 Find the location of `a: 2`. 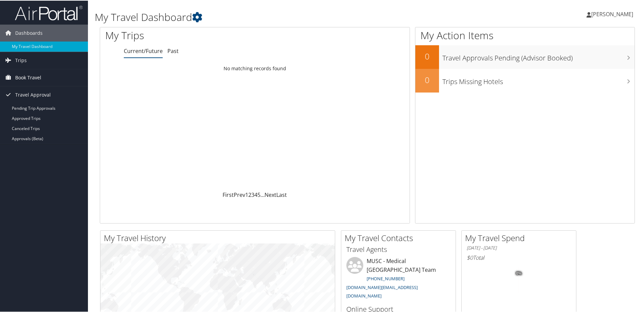

a: 2 is located at coordinates (249, 194).